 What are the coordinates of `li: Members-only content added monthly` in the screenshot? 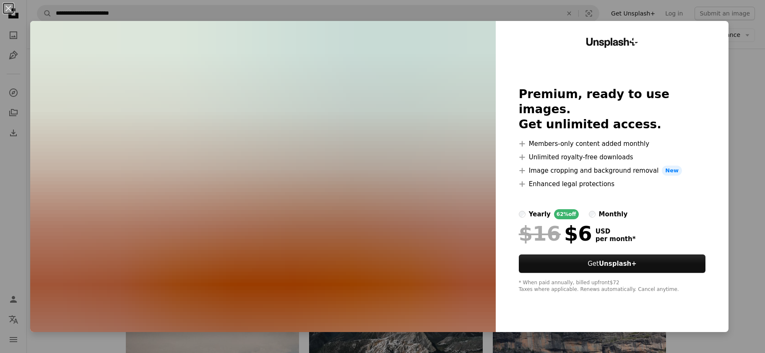 It's located at (613, 144).